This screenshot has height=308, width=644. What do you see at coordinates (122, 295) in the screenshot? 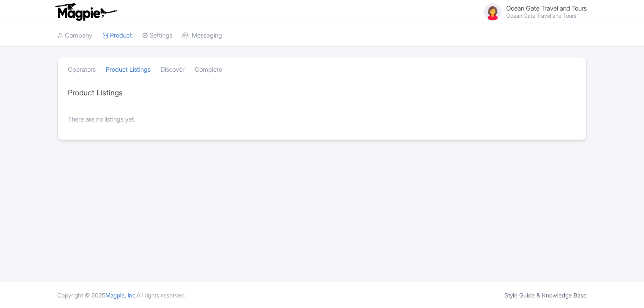
I see `div: Copyright © 2025 All rights reserved.` at bounding box center [122, 295].